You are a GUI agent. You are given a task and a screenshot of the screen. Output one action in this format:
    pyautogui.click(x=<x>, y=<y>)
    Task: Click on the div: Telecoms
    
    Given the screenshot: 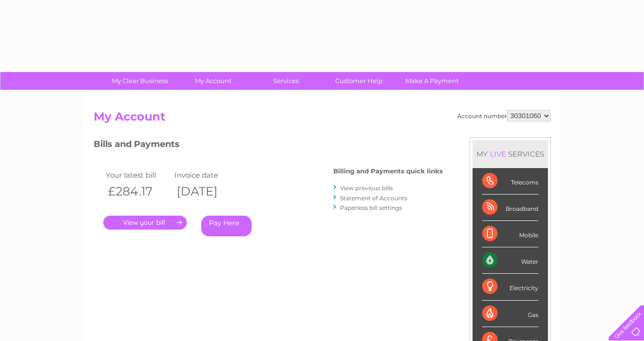 What is the action you would take?
    pyautogui.click(x=510, y=181)
    